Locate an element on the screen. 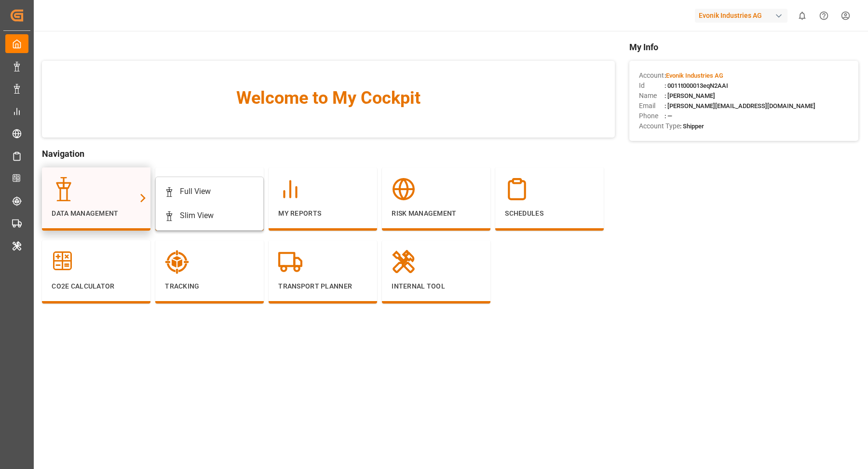 Image resolution: width=868 pixels, height=469 pixels. span: Id is located at coordinates (651, 85).